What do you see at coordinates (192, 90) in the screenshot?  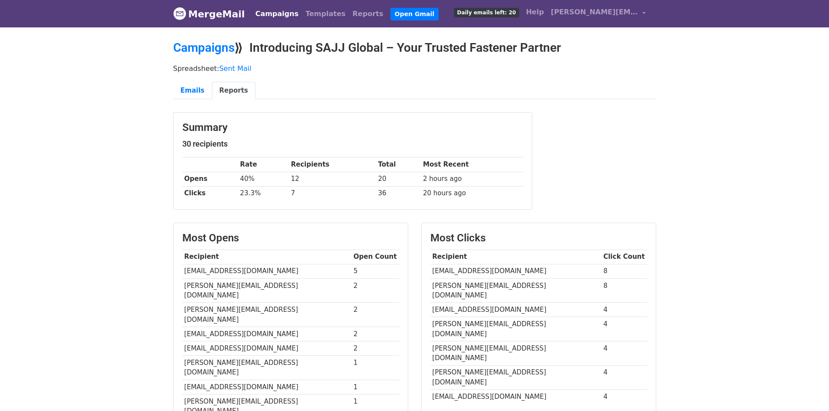 I see `a: Emails` at bounding box center [192, 90].